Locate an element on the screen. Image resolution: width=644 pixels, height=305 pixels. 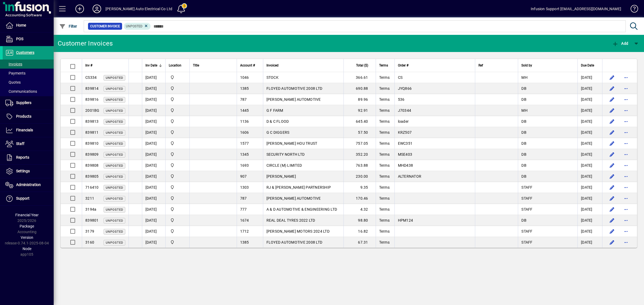
a: POS is located at coordinates (28, 39).